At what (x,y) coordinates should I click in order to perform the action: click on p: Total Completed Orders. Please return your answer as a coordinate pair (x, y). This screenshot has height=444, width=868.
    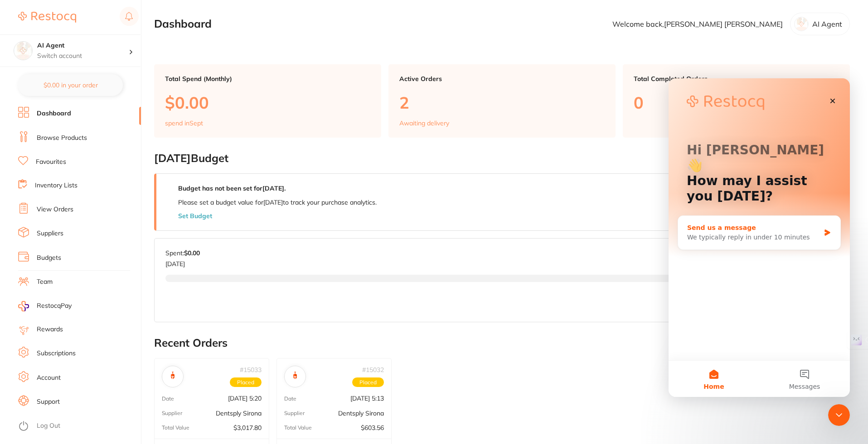
    Looking at the image, I should click on (736, 78).